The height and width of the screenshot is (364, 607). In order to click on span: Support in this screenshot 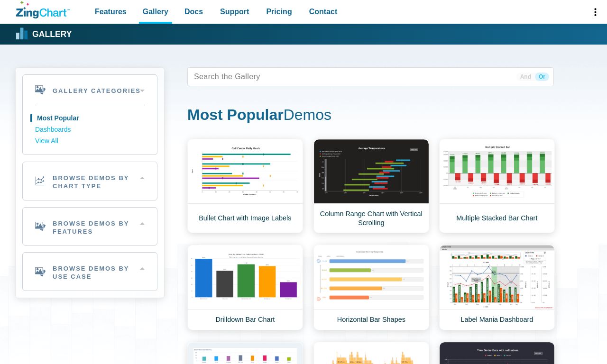, I will do `click(234, 11)`.